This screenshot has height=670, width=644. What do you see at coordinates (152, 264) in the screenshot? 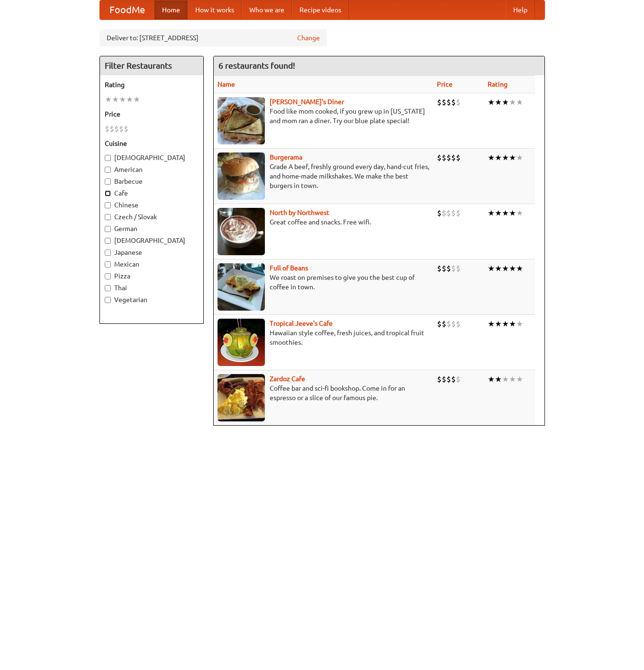
I see `label: Mexican` at bounding box center [152, 264].